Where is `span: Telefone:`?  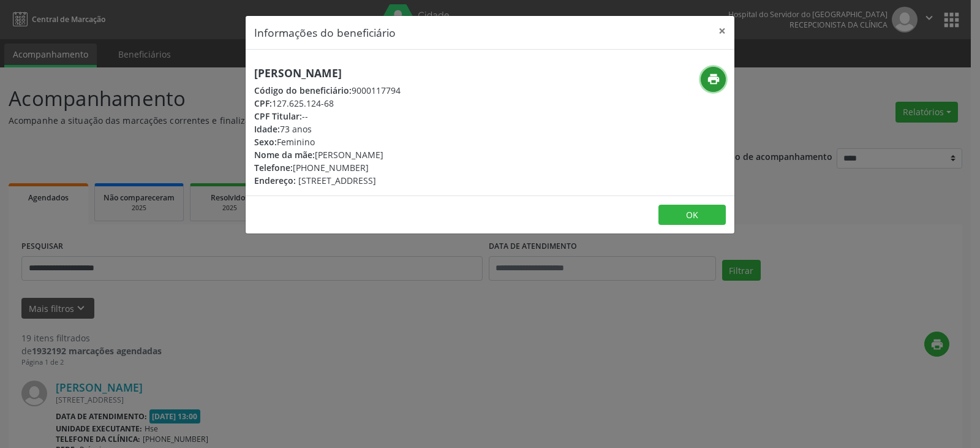
span: Telefone: is located at coordinates (273, 167).